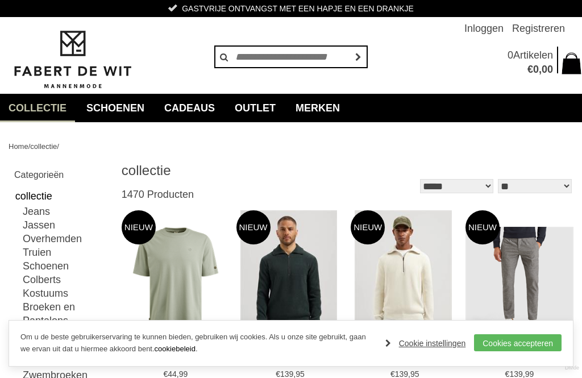 The width and height of the screenshot is (582, 378). I want to click on span: 1470 Producten, so click(157, 194).